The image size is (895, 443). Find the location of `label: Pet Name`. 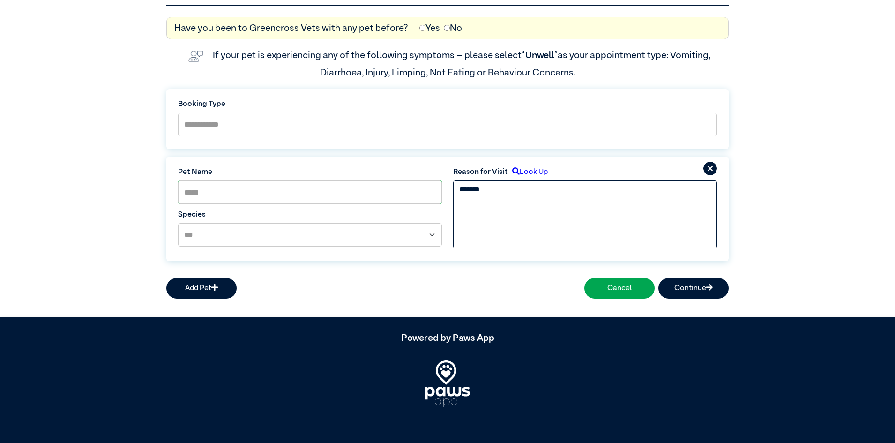

label: Pet Name is located at coordinates (310, 172).